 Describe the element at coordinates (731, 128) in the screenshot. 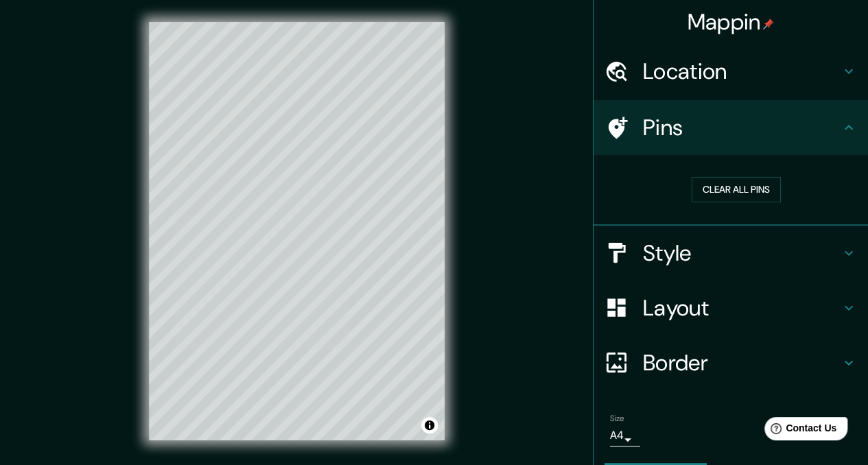

I see `div: Pins` at that location.